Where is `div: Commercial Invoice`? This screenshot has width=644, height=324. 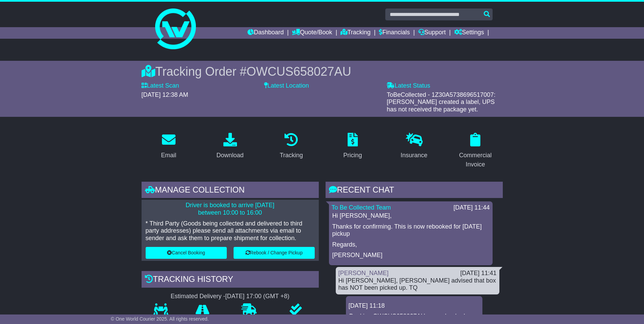 div: Commercial Invoice is located at coordinates (475, 160).